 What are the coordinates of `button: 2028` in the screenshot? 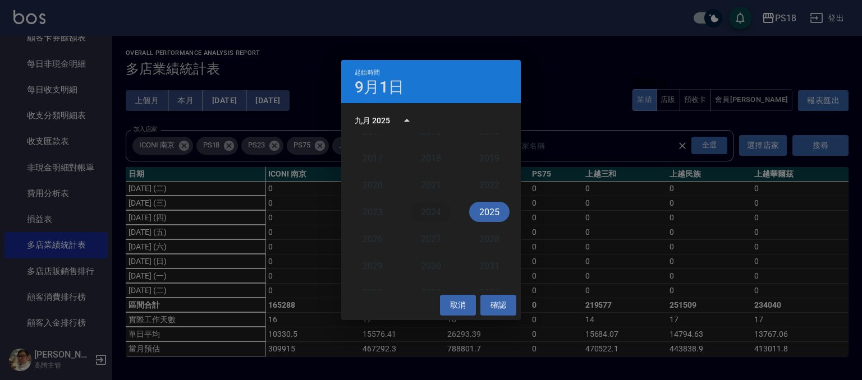 It's located at (489, 239).